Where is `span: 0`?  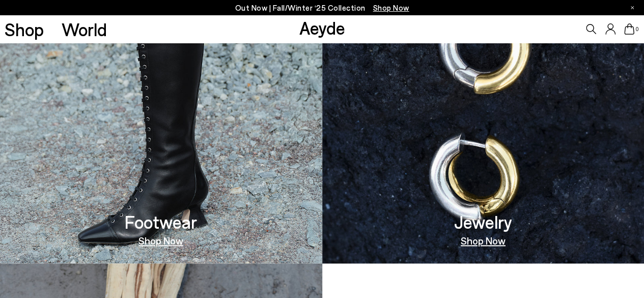
span: 0 is located at coordinates (637, 29).